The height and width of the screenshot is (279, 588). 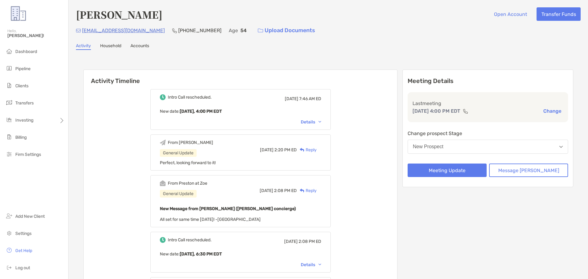 What do you see at coordinates (24, 120) in the screenshot?
I see `span: Investing` at bounding box center [24, 120].